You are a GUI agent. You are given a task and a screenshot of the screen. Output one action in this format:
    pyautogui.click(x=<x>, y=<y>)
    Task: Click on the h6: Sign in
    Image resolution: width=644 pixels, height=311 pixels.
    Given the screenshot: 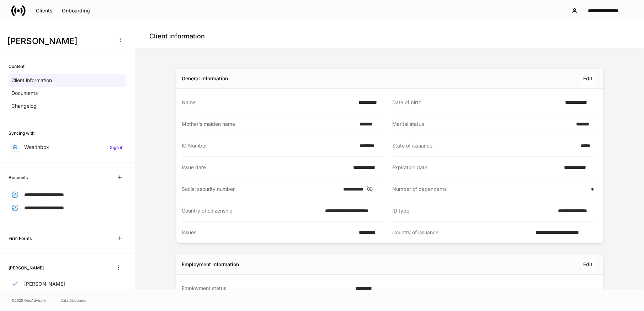 What is the action you would take?
    pyautogui.click(x=117, y=147)
    